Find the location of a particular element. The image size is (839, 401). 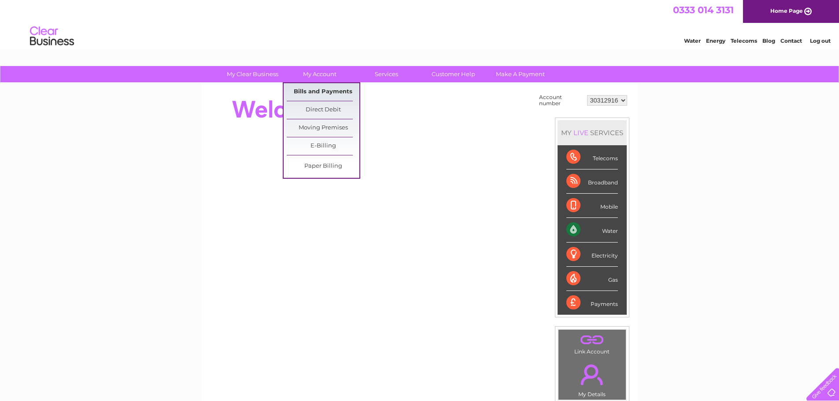

td: Account number is located at coordinates (561, 100).